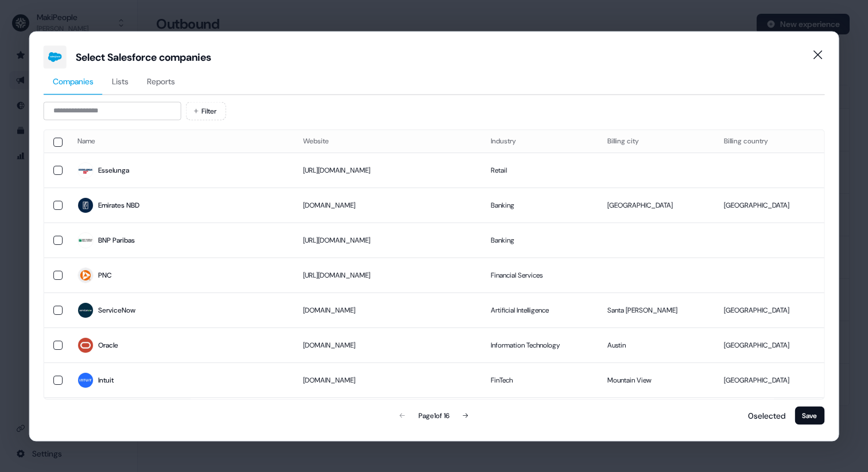 This screenshot has height=472, width=868. I want to click on td: Artificial Intelligence, so click(539, 310).